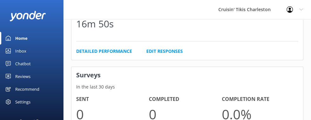 The image size is (311, 120). What do you see at coordinates (112, 99) in the screenshot?
I see `h4: Sent` at bounding box center [112, 99].